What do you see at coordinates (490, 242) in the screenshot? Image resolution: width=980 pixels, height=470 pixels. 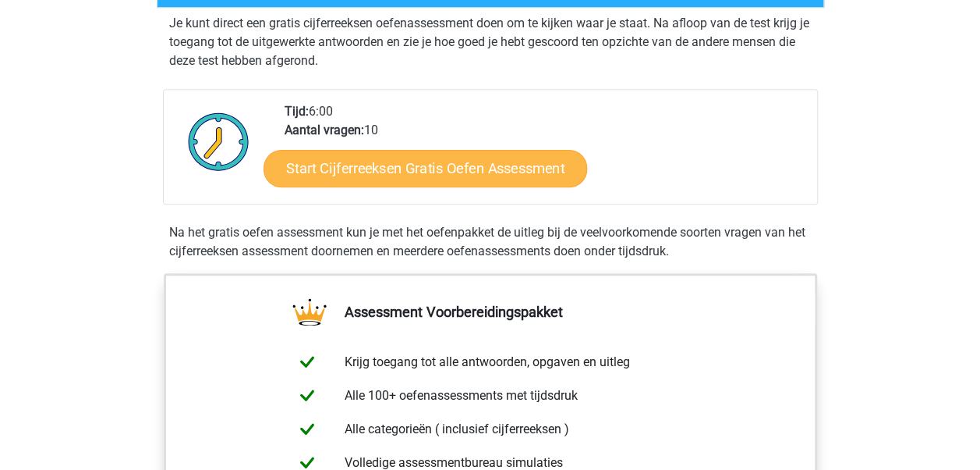 I see `div: Na het gratis oefen assessment kun je met het oefenpakket de uitleg bij de veelvoorkomende soorte...` at bounding box center [490, 242].